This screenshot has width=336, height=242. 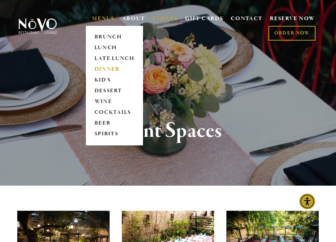 I want to click on a: GIFT CARDS, so click(x=204, y=19).